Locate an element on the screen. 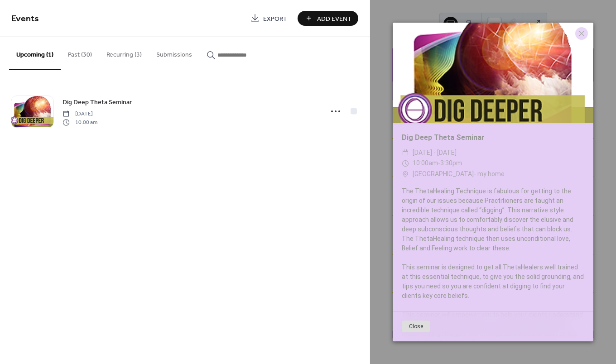 The image size is (616, 364). button: Close is located at coordinates (416, 326).